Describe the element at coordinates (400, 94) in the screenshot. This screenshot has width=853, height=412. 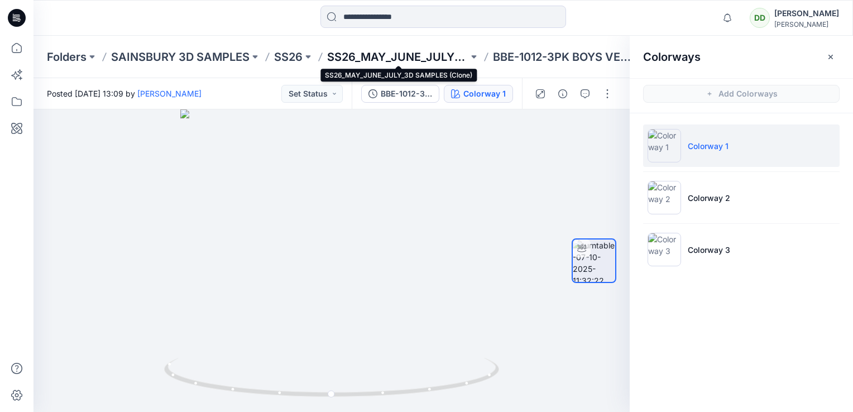
I see `button: BBE-1012-3PK BOYS VERTICAL STRIPE SUMMER VIBES GWM ZIP THRU SLEEPSUIT-COMMENT 02` at that location.